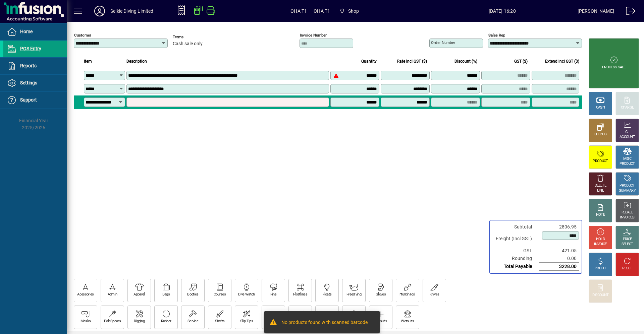  What do you see at coordinates (516, 239) in the screenshot?
I see `td: Freight (Incl GST)` at bounding box center [516, 239].